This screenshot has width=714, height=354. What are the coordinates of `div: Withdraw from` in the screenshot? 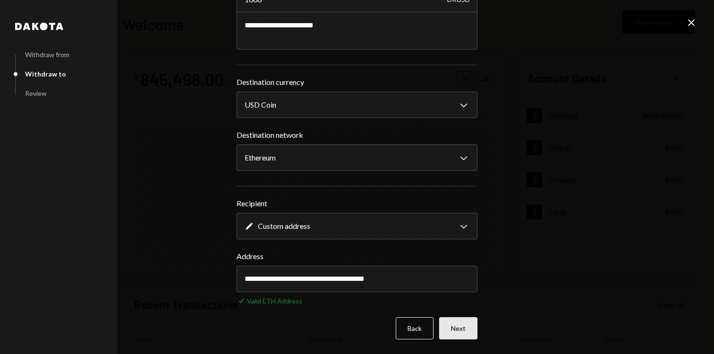 It's located at (47, 54).